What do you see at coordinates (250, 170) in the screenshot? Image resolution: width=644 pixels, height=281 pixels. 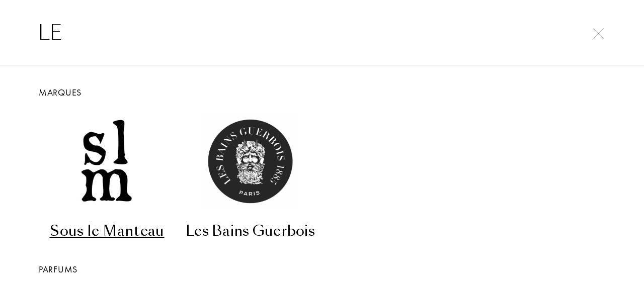 I see `a: Les Bains GuerboisLes Bains Guerbois` at bounding box center [250, 170].